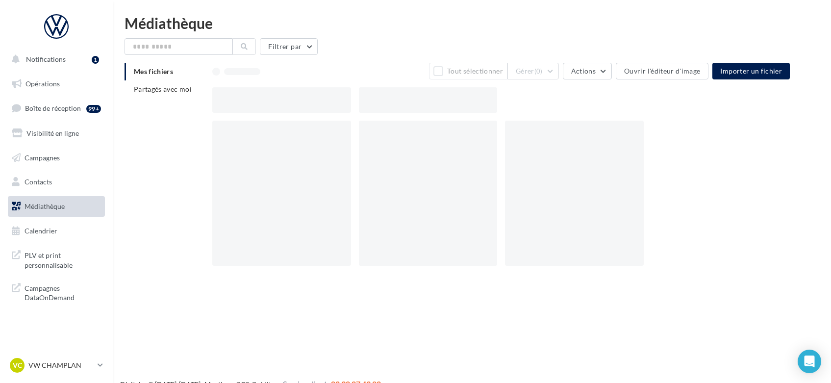 The image size is (831, 383). What do you see at coordinates (61, 365) in the screenshot?
I see `p: VW CHAMPLAN` at bounding box center [61, 365].